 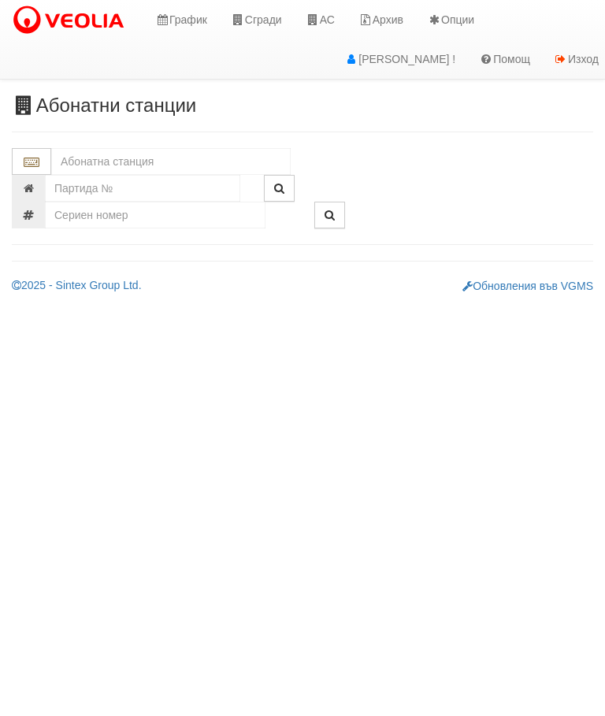 I want to click on h3: Абонатни станции, so click(x=303, y=106).